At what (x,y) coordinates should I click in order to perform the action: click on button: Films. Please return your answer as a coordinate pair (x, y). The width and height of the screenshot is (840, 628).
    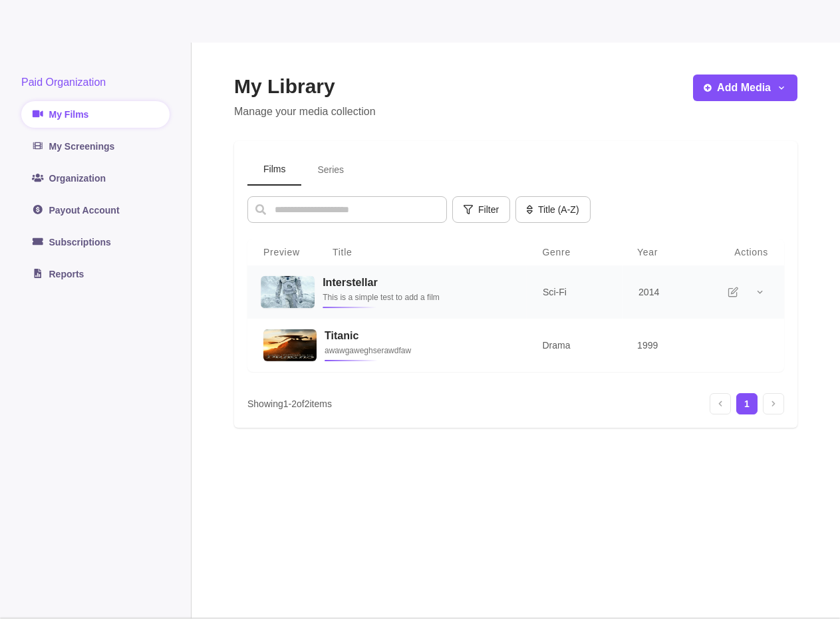
    Looking at the image, I should click on (274, 170).